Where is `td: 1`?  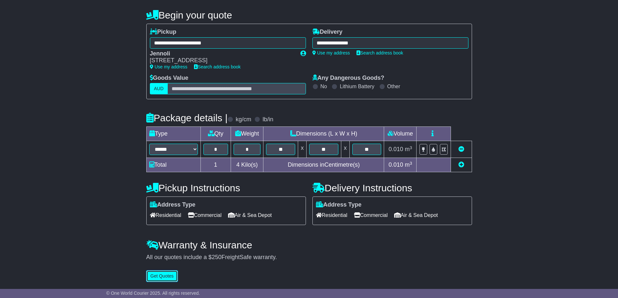
td: 1 is located at coordinates (215, 165).